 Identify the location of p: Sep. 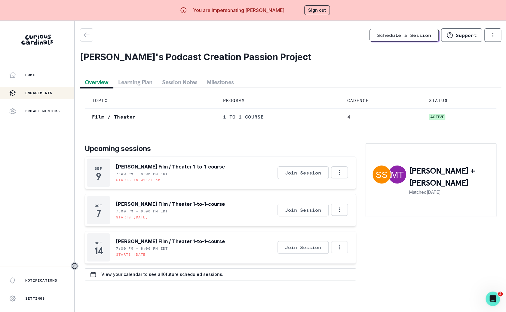
(98, 168).